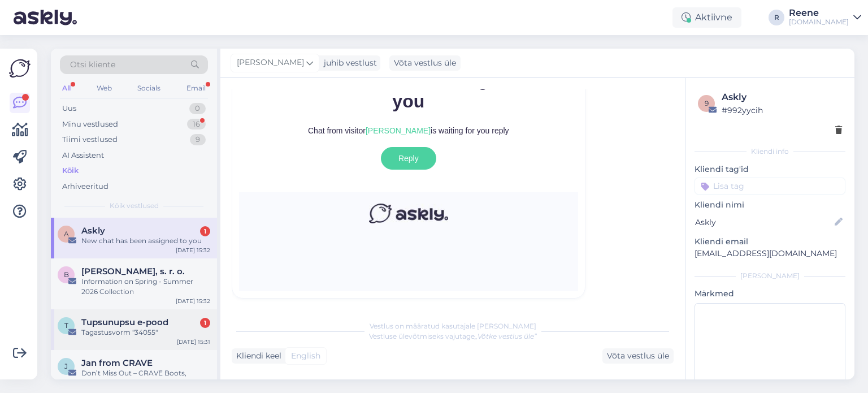 The image size is (868, 393). Describe the element at coordinates (452, 336) in the screenshot. I see `span: Vestluse ülevõtmiseks vajutage` at that location.